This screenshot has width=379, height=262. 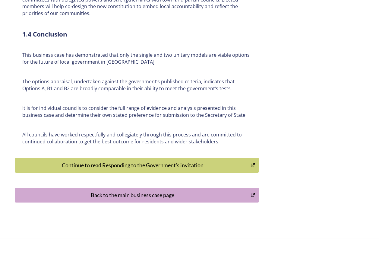 What do you see at coordinates (137, 195) in the screenshot?
I see `button: Back to the main business case page` at bounding box center [137, 195].